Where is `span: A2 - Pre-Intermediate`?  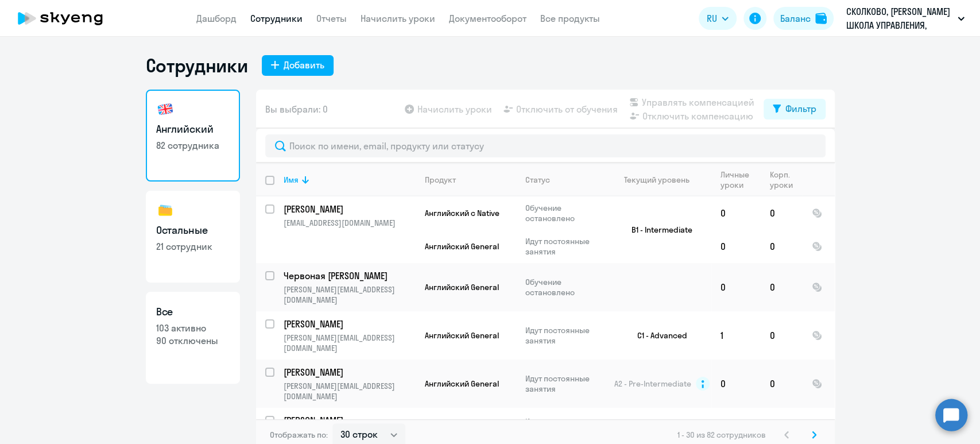
span: A2 - Pre-Intermediate is located at coordinates (652, 383).